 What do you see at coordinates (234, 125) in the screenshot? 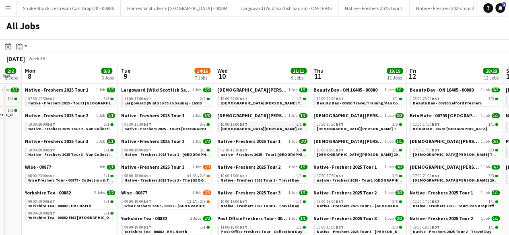
I see `span: 10:00-15:00` at bounding box center [234, 125].